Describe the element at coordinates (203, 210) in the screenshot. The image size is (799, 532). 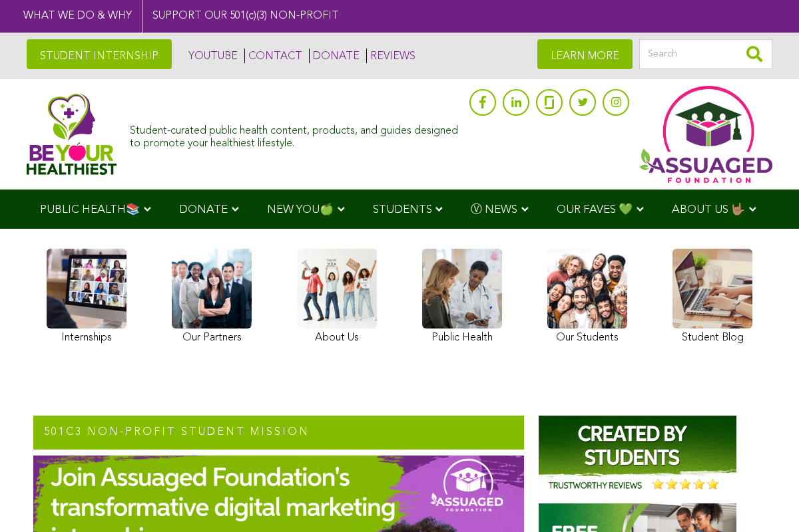
I see `span: DONATE` at that location.